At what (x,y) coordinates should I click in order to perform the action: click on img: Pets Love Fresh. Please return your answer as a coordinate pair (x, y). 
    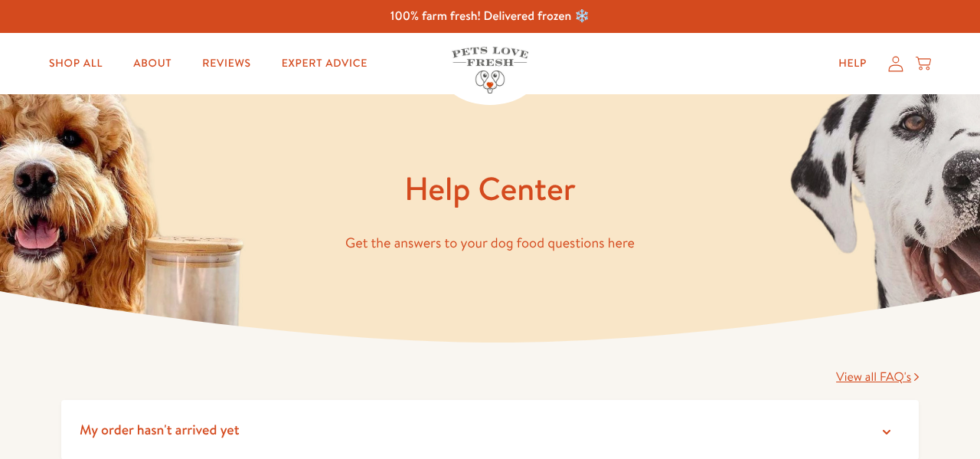
    Looking at the image, I should click on (490, 70).